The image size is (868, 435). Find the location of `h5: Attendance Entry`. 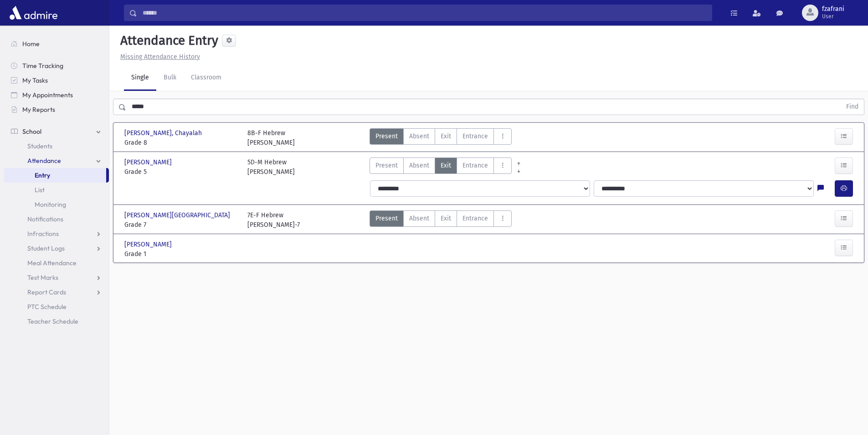

h5: Attendance Entry is located at coordinates (167, 41).